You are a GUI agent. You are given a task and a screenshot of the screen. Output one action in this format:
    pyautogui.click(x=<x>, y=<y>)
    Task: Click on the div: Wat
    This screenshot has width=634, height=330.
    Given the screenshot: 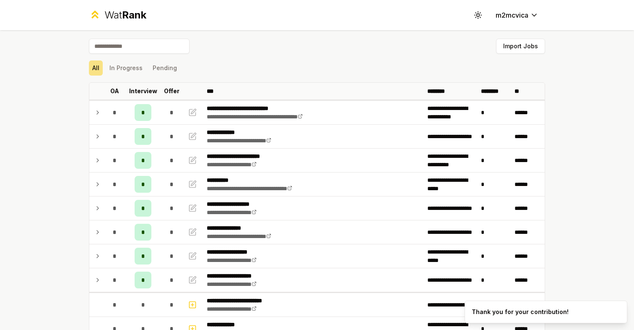 What is the action you would take?
    pyautogui.click(x=125, y=15)
    